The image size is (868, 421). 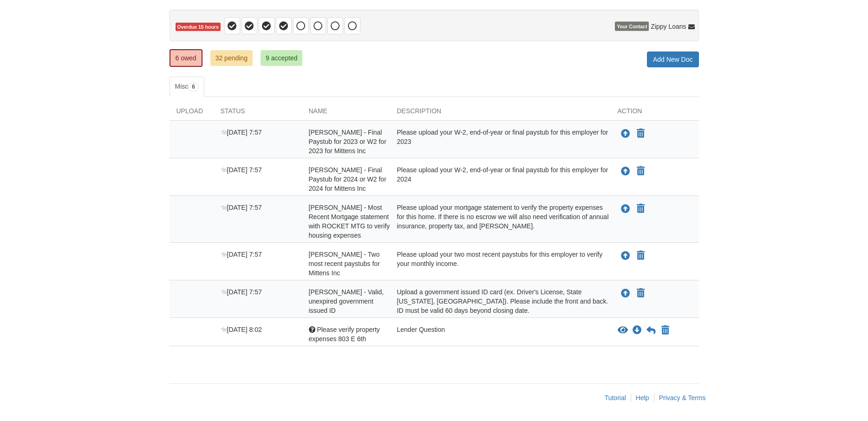 What do you see at coordinates (665, 331) in the screenshot?
I see `button: Declare Please verify property expenses 803 E 6th not applicable` at bounding box center [665, 331].